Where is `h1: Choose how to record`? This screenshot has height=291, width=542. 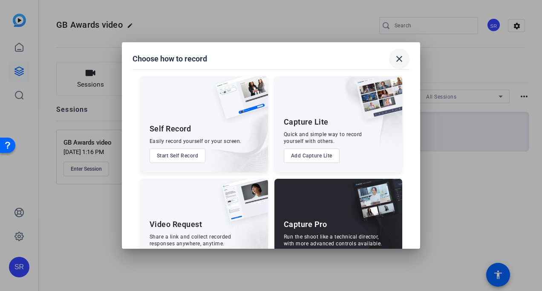
h1: Choose how to record is located at coordinates (170, 59).